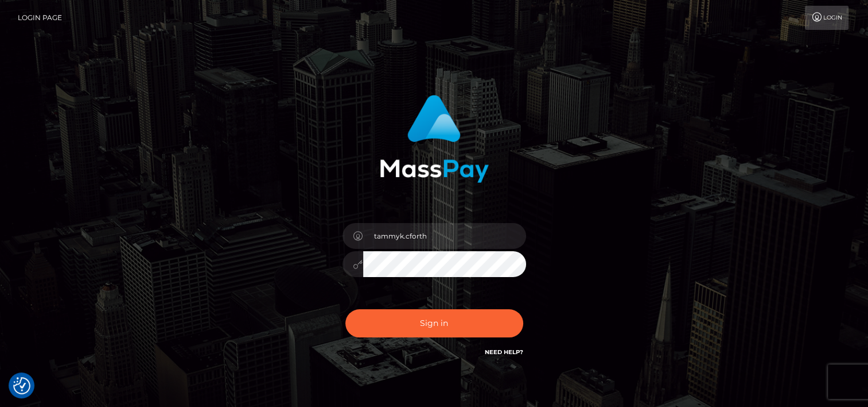  I want to click on img: Revisit consent button, so click(22, 385).